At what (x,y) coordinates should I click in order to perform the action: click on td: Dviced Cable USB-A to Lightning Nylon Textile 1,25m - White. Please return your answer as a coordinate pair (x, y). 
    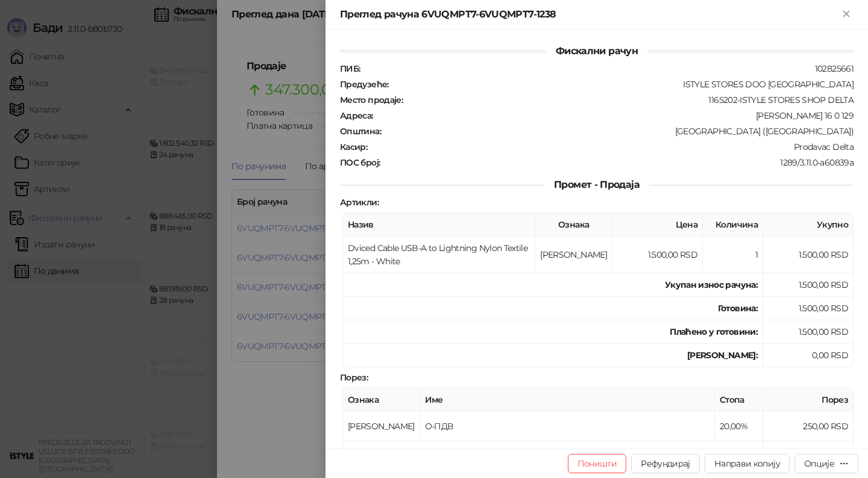
    Looking at the image, I should click on (439, 254).